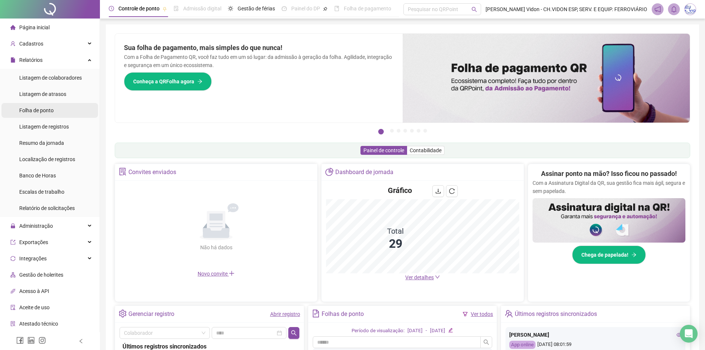 The width and height of the screenshot is (705, 350). Describe the element at coordinates (31, 44) in the screenshot. I see `span: Cadastros` at that location.